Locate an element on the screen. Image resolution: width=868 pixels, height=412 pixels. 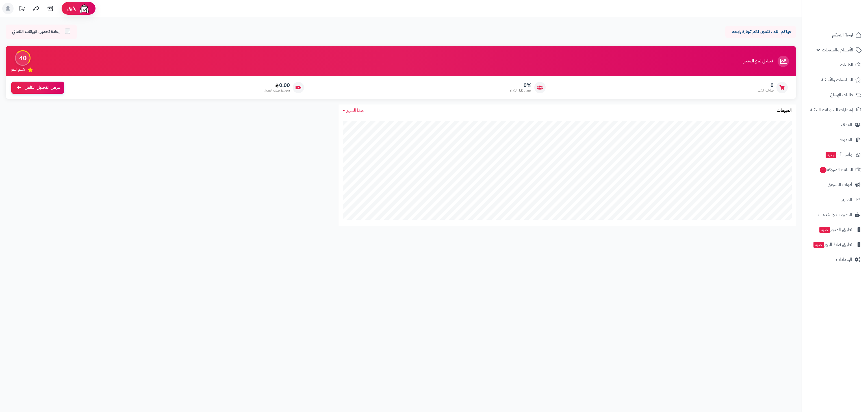
span: الأقسام والمنتجات is located at coordinates (837, 50).